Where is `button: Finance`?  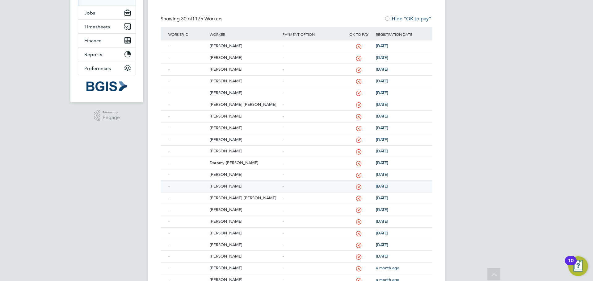 button: Finance is located at coordinates (107, 40).